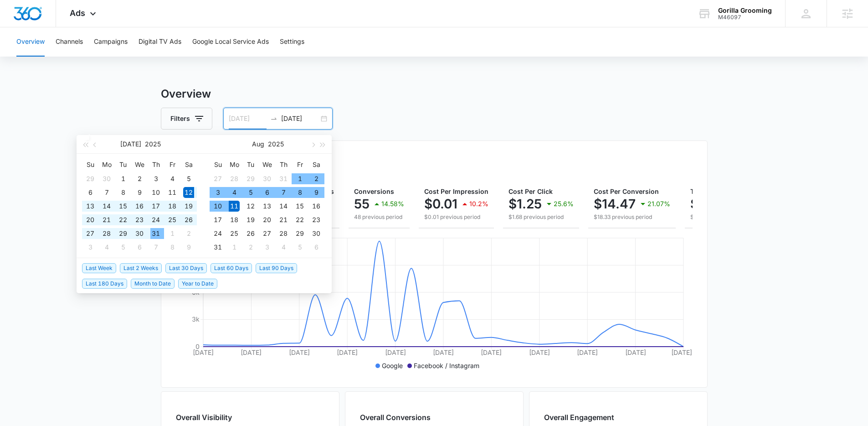  I want to click on td: 2025-09-01, so click(234, 247).